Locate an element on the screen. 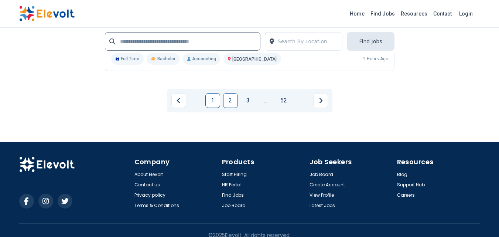 The height and width of the screenshot is (237, 499). a: Home is located at coordinates (357, 14).